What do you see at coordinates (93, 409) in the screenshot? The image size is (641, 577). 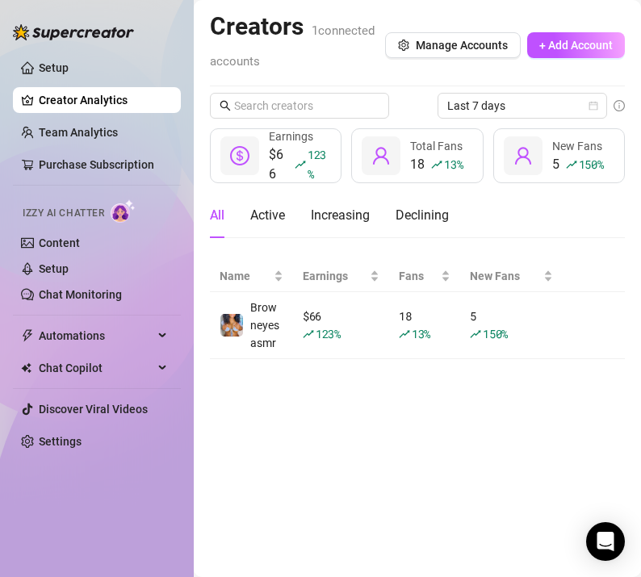 I see `a: Discover Viral Videos` at bounding box center [93, 409].